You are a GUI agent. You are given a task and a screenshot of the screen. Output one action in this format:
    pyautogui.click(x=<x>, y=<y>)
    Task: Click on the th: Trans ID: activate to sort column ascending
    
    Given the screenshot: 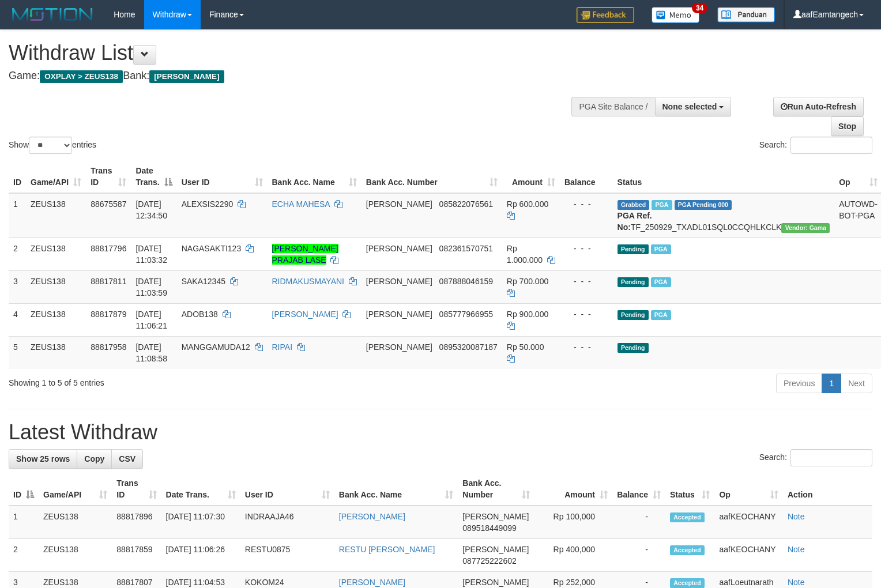 What is the action you would take?
    pyautogui.click(x=108, y=176)
    